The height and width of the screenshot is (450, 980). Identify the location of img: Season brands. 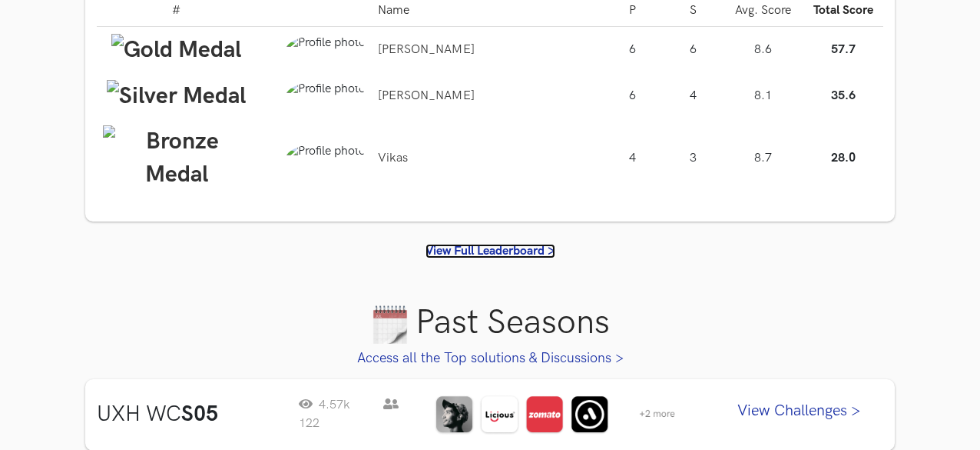
(554, 414).